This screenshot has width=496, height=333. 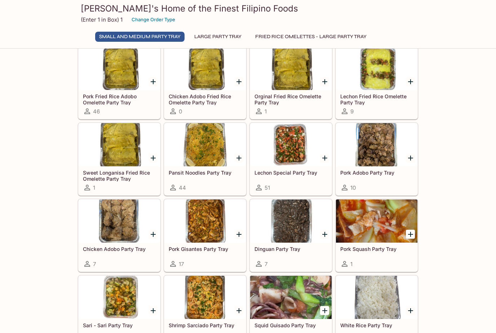 What do you see at coordinates (376, 298) in the screenshot?
I see `div: White Rice Party Tray` at bounding box center [376, 298].